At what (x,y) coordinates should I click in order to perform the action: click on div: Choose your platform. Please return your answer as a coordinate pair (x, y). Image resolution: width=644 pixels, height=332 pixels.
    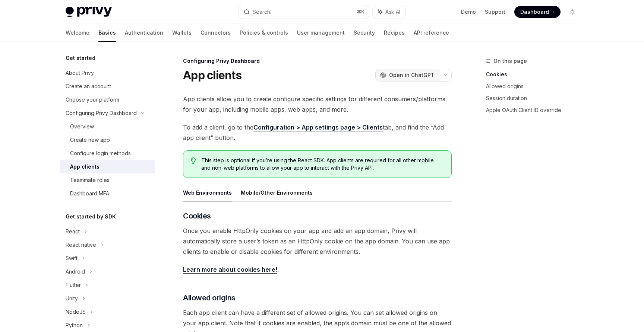
    Looking at the image, I should click on (93, 100).